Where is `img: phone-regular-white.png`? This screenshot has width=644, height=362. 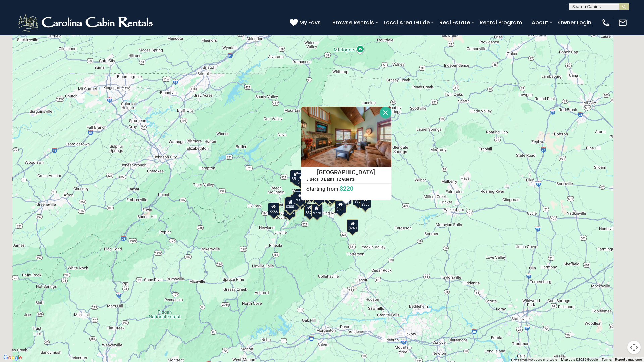
img: phone-regular-white.png is located at coordinates (606, 23).